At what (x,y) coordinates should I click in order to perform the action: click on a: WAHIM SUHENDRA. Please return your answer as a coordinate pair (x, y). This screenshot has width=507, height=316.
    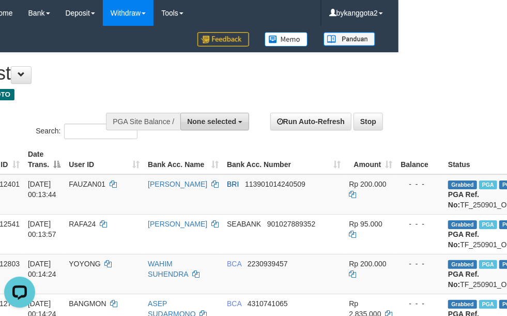
    Looking at the image, I should click on (168, 269).